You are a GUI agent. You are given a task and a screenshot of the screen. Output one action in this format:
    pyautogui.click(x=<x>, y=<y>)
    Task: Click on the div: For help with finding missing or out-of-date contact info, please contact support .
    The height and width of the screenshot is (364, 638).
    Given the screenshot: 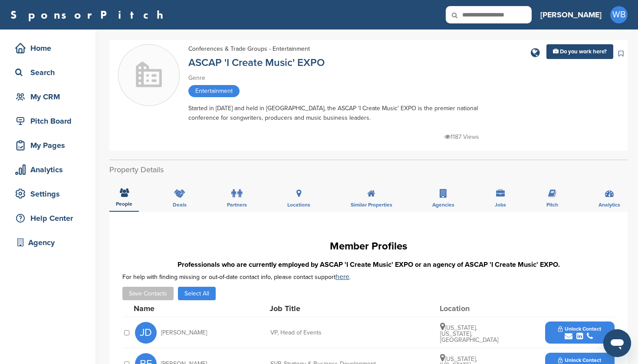 What is the action you would take?
    pyautogui.click(x=368, y=277)
    